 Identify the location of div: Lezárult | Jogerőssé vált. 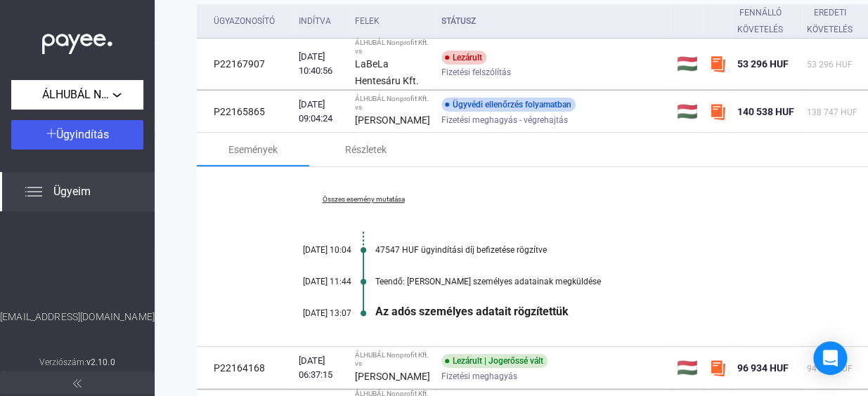
(494, 361).